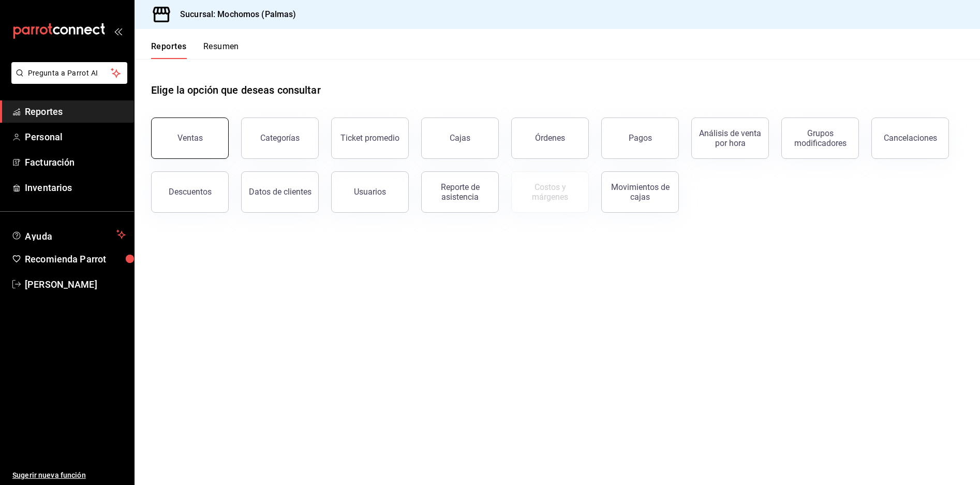 Image resolution: width=980 pixels, height=485 pixels. Describe the element at coordinates (190, 192) in the screenshot. I see `div: Descuentos` at that location.